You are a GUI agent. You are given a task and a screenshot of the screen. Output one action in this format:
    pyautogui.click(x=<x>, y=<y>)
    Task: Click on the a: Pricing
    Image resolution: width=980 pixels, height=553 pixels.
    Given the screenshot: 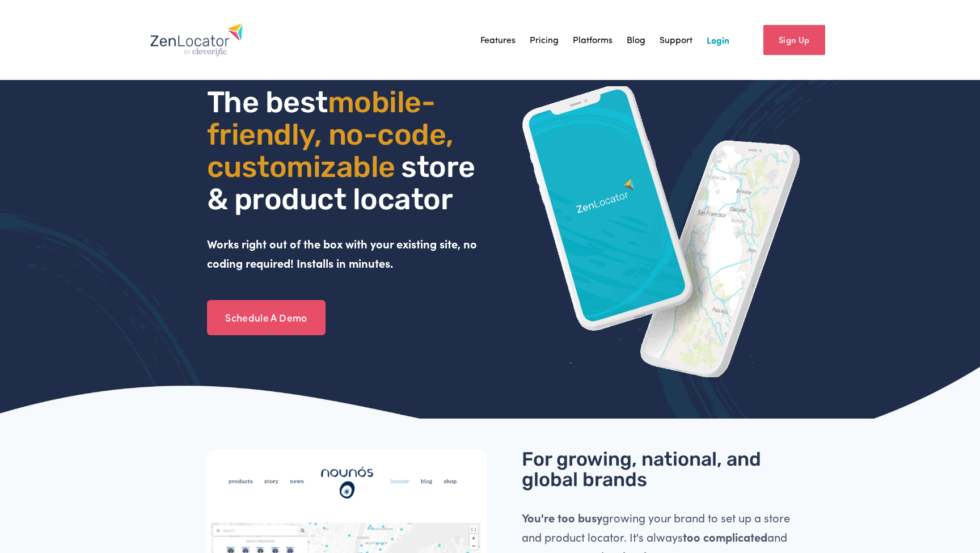 What is the action you would take?
    pyautogui.click(x=544, y=40)
    